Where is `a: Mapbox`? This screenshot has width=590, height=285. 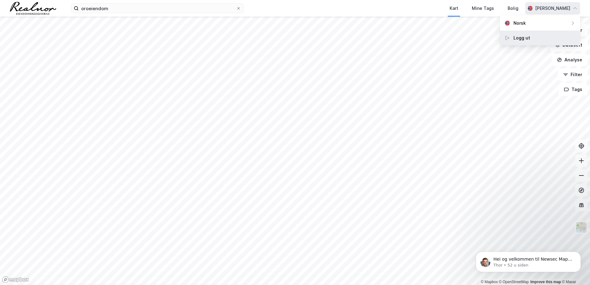
a: Mapbox is located at coordinates (489, 282).